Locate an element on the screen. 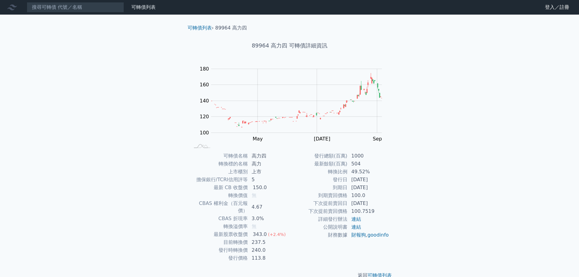 Image resolution: width=579 pixels, height=277 pixels. a: goodinfo is located at coordinates (378, 234).